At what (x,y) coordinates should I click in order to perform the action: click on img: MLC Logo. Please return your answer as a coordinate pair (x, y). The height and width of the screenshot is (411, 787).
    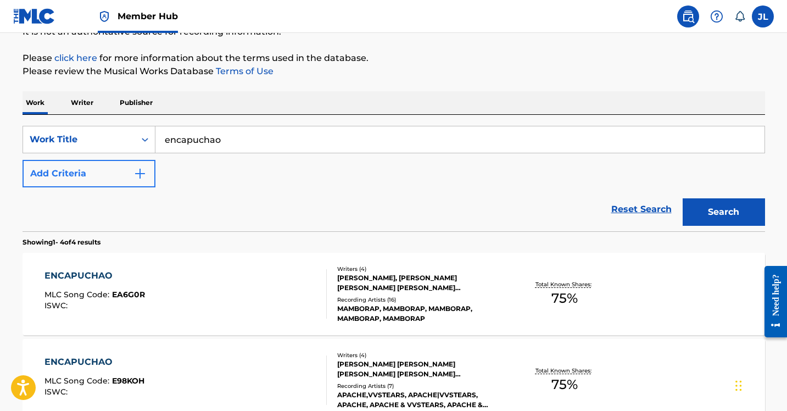
    Looking at the image, I should click on (34, 16).